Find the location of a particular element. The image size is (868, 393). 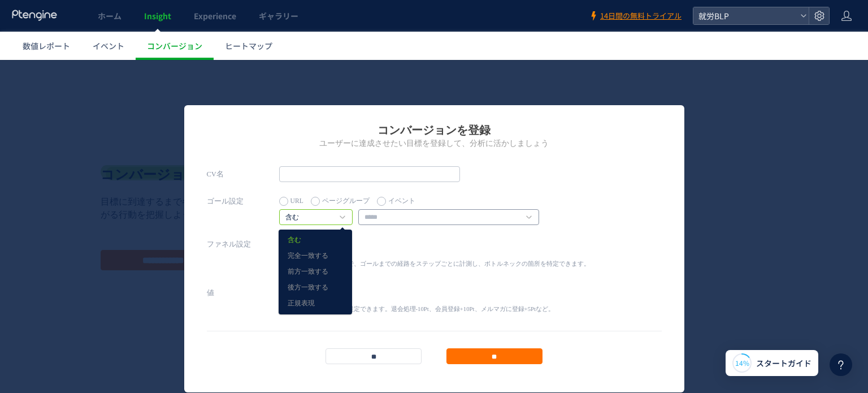

a: 後方一致する is located at coordinates (316, 228).